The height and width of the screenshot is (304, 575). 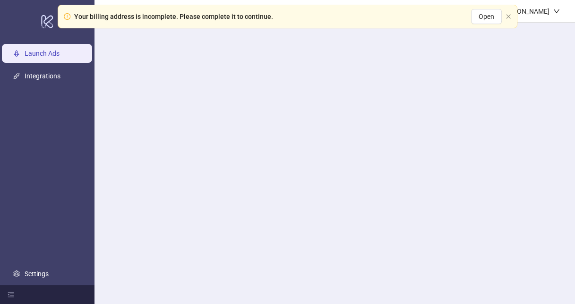 What do you see at coordinates (487, 17) in the screenshot?
I see `span: Open` at bounding box center [487, 17].